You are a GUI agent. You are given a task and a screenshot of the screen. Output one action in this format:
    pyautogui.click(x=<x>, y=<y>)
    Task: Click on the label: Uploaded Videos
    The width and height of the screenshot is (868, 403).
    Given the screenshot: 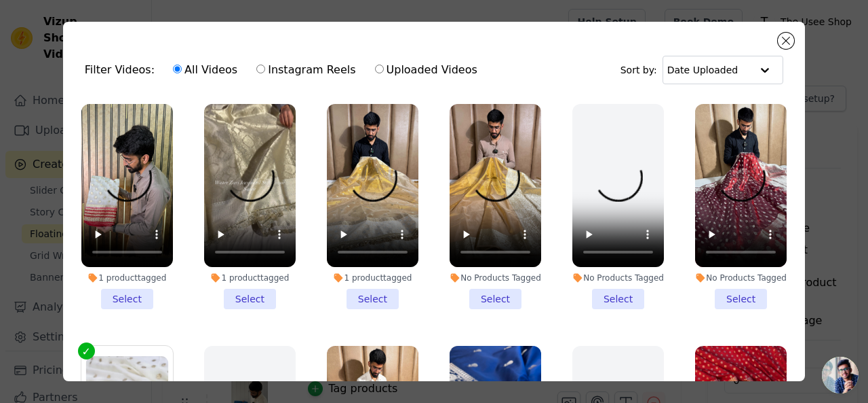 What is the action you would take?
    pyautogui.click(x=427, y=70)
    